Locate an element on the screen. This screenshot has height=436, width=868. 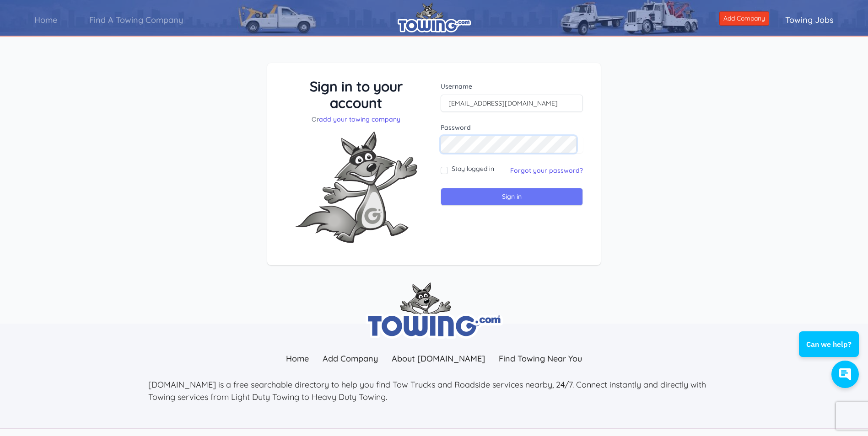
img: Fox-Excited.png is located at coordinates (356, 187).